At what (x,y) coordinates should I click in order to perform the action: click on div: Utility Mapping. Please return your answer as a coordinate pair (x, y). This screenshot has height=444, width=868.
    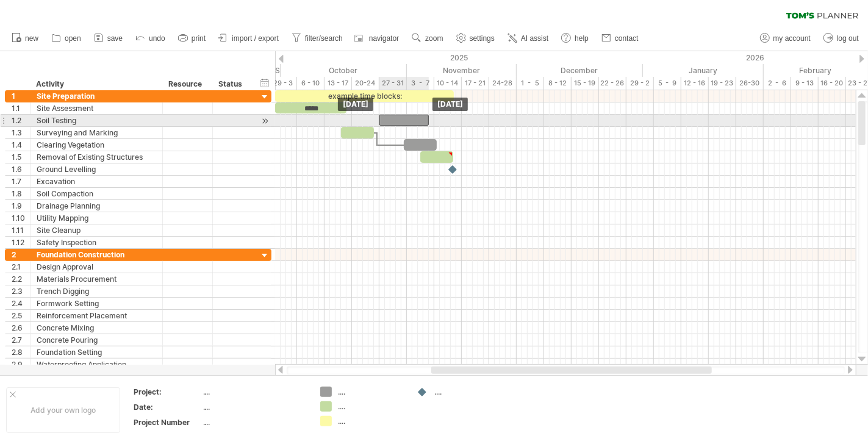
    Looking at the image, I should click on (96, 218).